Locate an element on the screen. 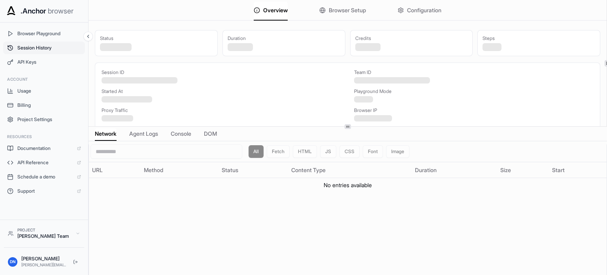 This screenshot has height=275, width=607. h3: Resources is located at coordinates (44, 136).